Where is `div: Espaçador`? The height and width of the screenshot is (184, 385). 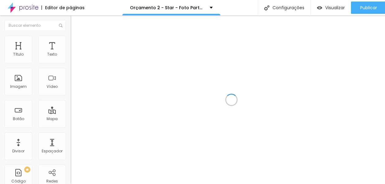 div: Espaçador is located at coordinates (52, 151).